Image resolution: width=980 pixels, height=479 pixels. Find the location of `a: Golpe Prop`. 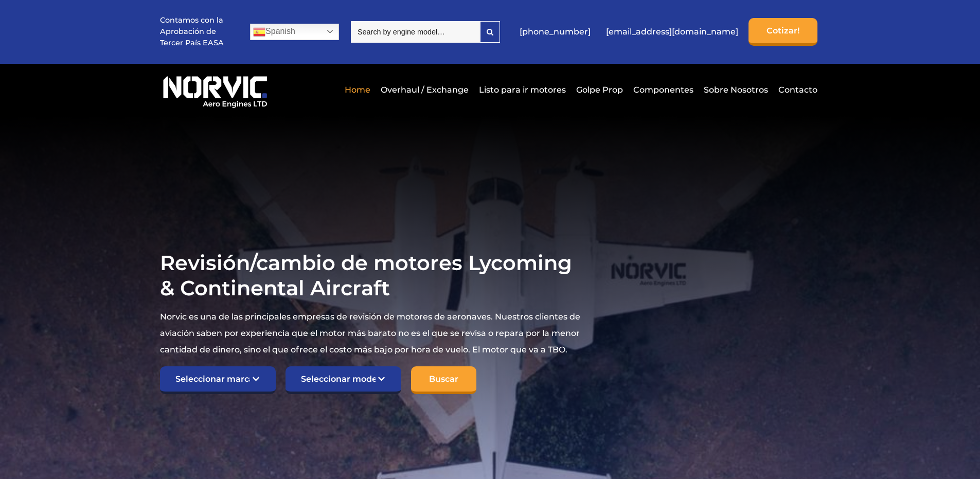

a: Golpe Prop is located at coordinates (599, 90).